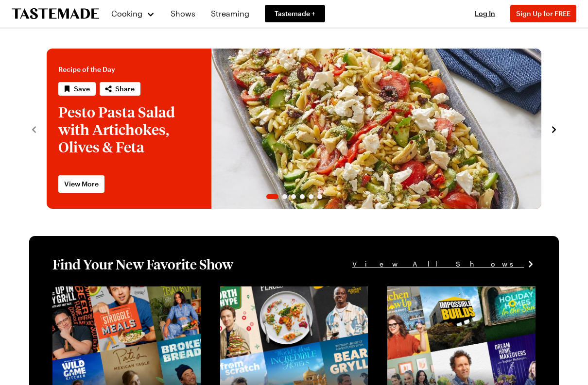 Image resolution: width=588 pixels, height=385 pixels. I want to click on span: Share, so click(125, 89).